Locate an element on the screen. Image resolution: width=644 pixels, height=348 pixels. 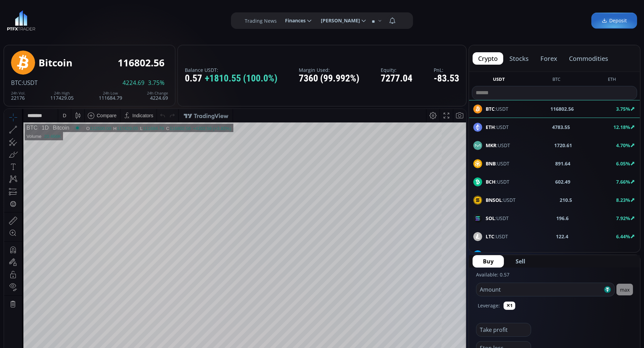
button: stocks is located at coordinates (519, 58).